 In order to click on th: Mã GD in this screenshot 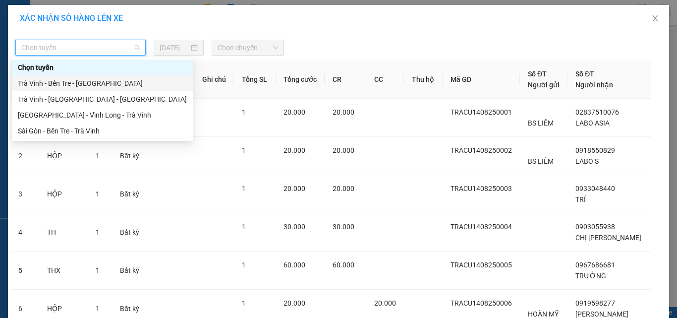, I will do `click(481, 79)`.